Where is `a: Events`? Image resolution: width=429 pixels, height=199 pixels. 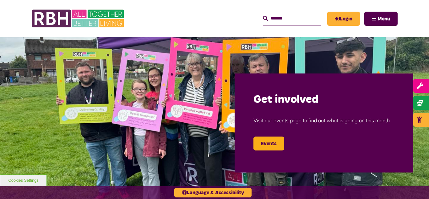
a: Events is located at coordinates (269, 143).